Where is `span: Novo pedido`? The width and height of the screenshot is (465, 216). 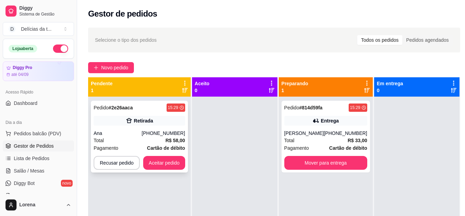 span: Novo pedido is located at coordinates (115, 67).